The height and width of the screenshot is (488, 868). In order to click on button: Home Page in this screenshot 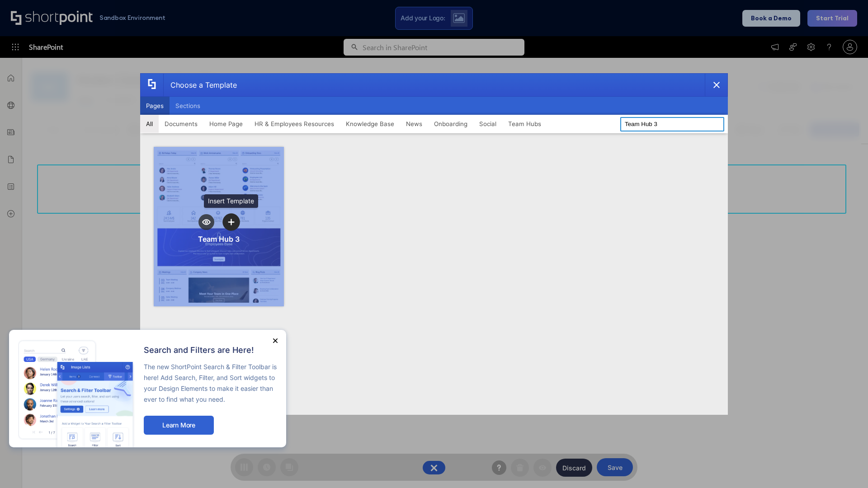, I will do `click(226, 124)`.